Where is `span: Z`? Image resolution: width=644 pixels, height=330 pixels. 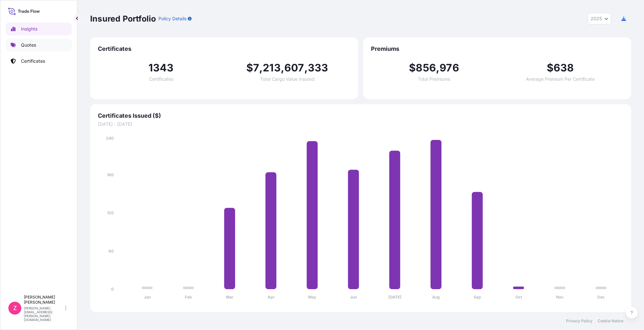
span: Z is located at coordinates (15, 308).